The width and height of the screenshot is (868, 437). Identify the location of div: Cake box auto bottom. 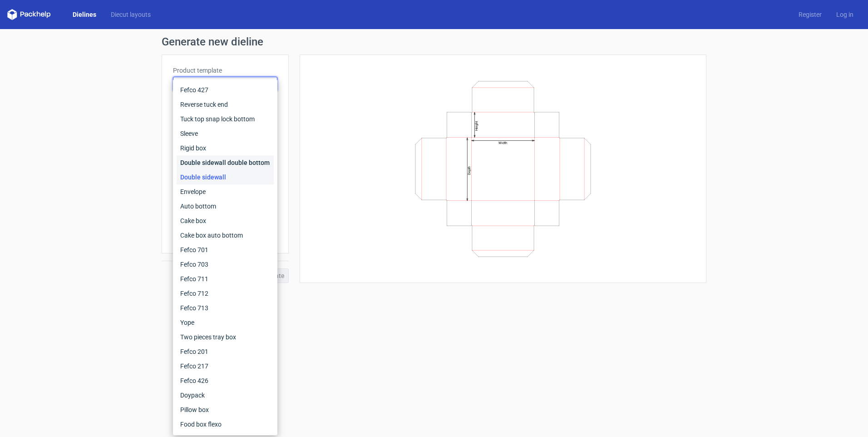
(225, 235).